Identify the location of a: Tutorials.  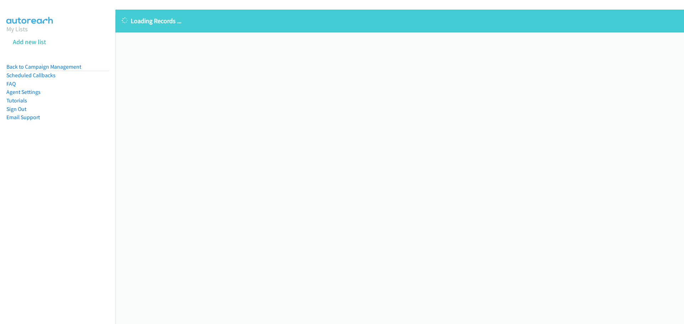
(17, 100).